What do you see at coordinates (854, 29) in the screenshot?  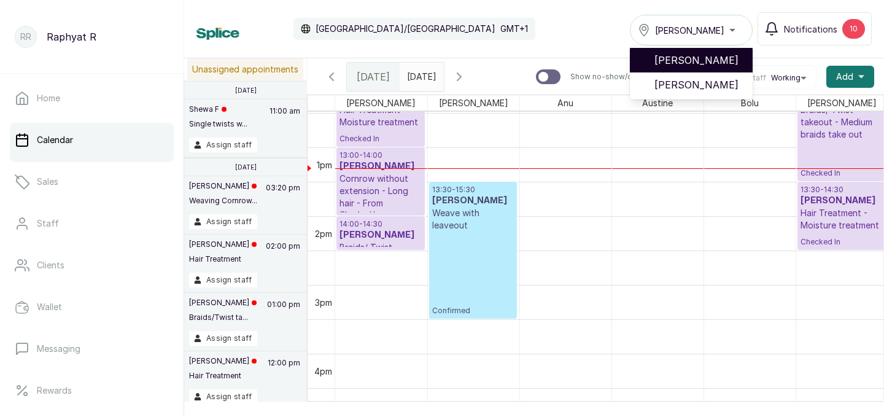 I see `div: 10` at bounding box center [854, 29].